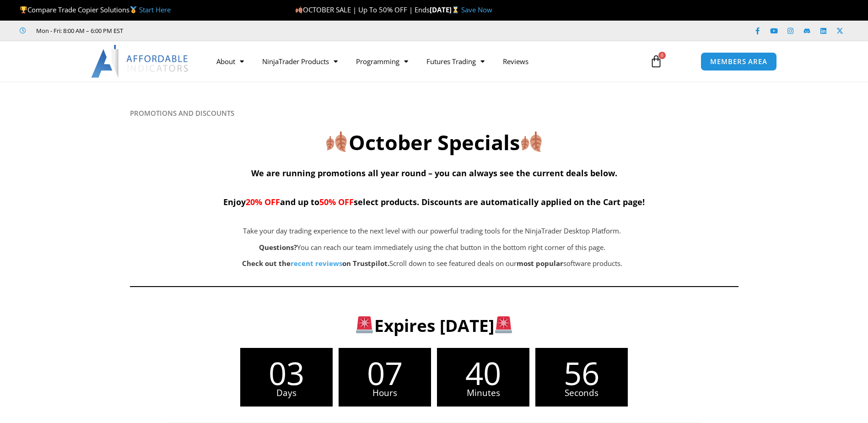 The height and width of the screenshot is (423, 868). I want to click on a: About, so click(230, 61).